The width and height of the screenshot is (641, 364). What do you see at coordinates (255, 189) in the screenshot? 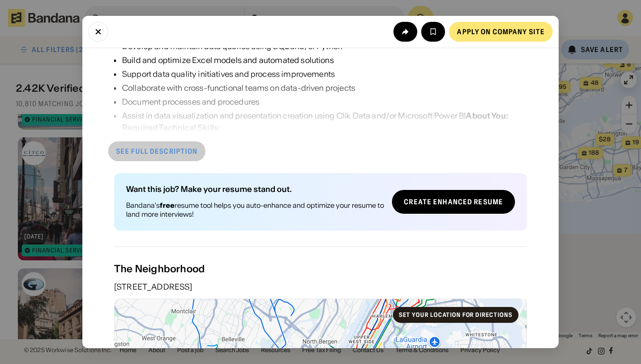
I see `div: Want this job? Make your resume stand out.` at bounding box center [255, 189].